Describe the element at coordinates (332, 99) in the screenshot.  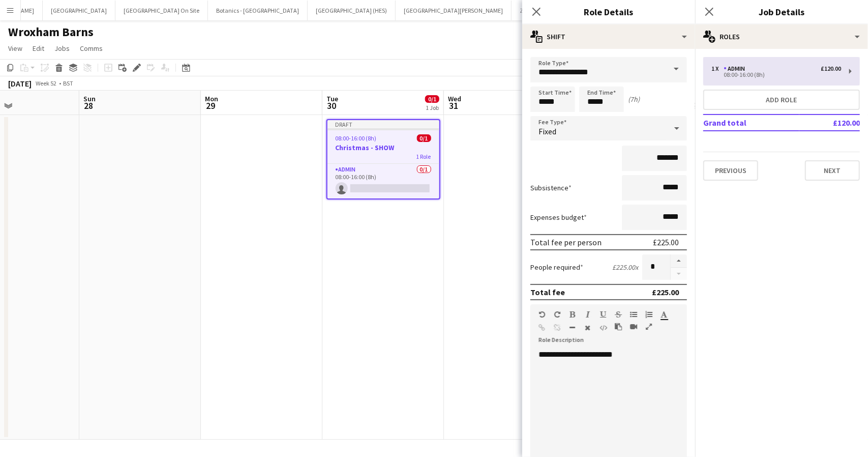
I see `span: Tue` at that location.